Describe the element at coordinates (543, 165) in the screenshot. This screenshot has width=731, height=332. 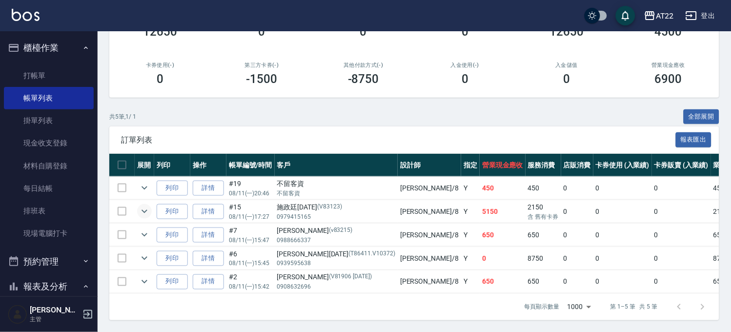
I see `th: 服務消費` at that location.